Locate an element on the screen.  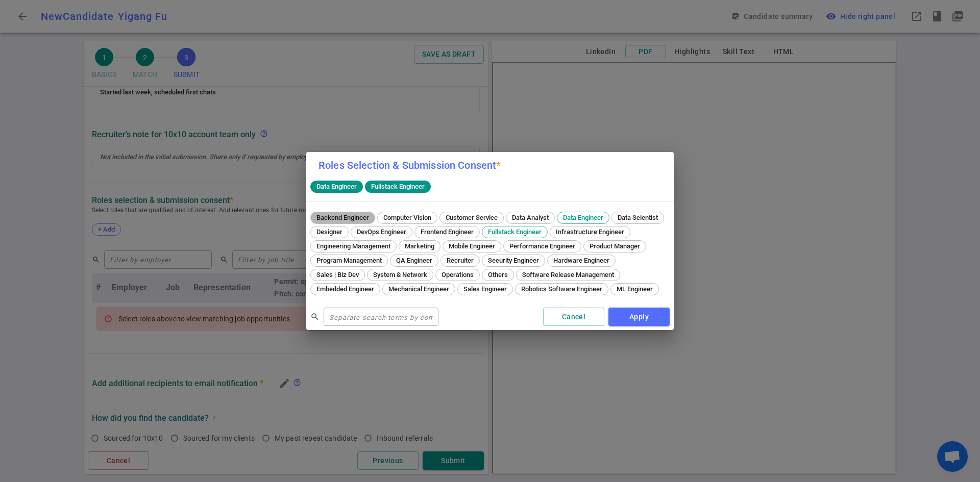
button: Cancel is located at coordinates (574, 317).